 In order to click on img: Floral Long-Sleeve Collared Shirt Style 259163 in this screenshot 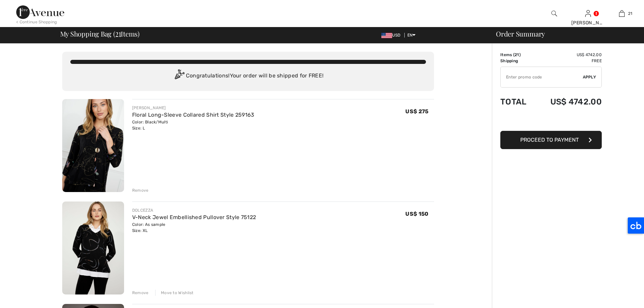, I will do `click(93, 145)`.